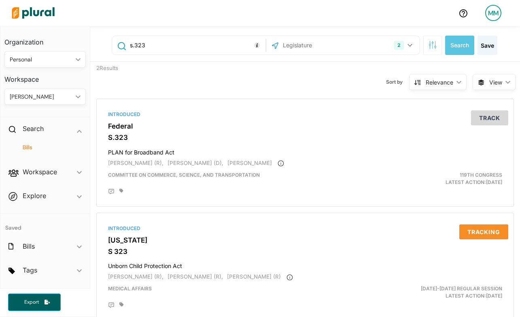 The height and width of the screenshot is (317, 520). What do you see at coordinates (440, 82) in the screenshot?
I see `div: Relevance` at bounding box center [440, 82].